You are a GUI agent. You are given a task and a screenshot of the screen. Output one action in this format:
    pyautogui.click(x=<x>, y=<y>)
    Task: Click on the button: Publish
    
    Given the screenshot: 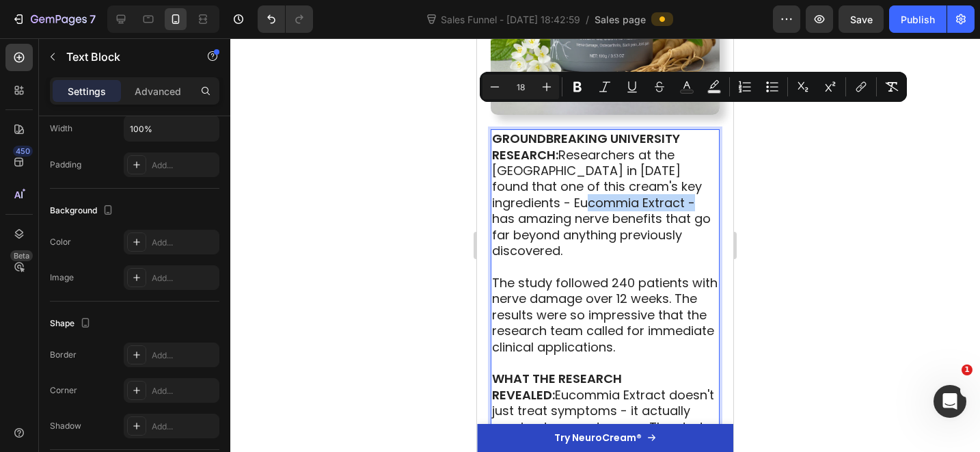 What is the action you would take?
    pyautogui.click(x=918, y=19)
    